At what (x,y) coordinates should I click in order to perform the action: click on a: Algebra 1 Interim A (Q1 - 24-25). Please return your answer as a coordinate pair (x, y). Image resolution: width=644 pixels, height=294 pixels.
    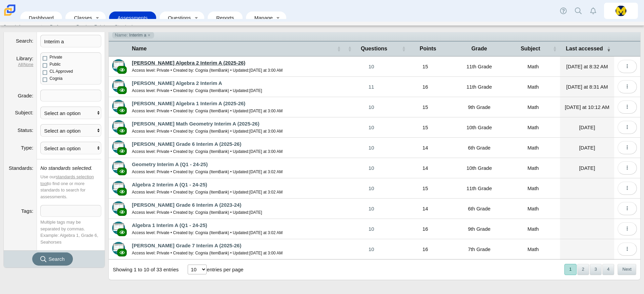
    Looking at the image, I should click on (169, 225).